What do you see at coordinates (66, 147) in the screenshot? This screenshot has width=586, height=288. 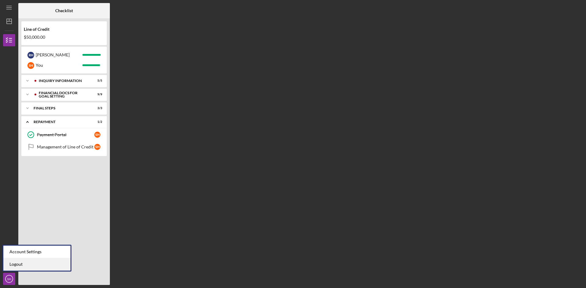 I see `div: Management of Line of Credit` at bounding box center [66, 147].